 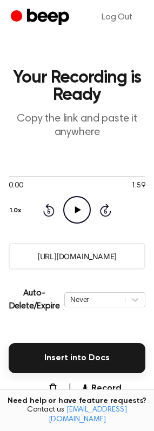 What do you see at coordinates (113, 395) in the screenshot?
I see `button: Record Again` at bounding box center [113, 395].